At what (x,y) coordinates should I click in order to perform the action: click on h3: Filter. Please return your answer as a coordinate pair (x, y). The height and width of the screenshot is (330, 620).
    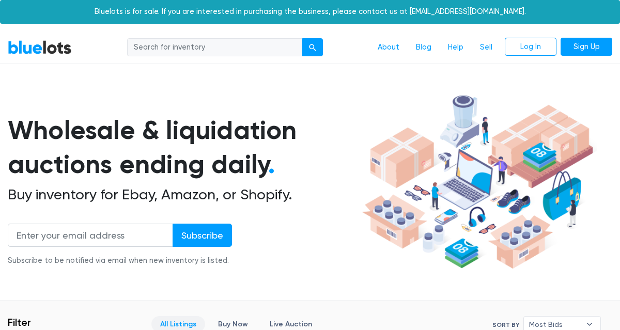
    Looking at the image, I should click on (19, 323).